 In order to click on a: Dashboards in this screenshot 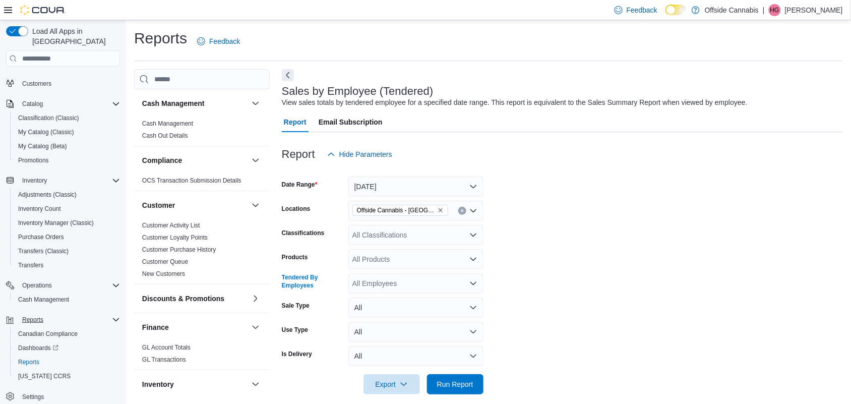, I will do `click(67, 348)`.